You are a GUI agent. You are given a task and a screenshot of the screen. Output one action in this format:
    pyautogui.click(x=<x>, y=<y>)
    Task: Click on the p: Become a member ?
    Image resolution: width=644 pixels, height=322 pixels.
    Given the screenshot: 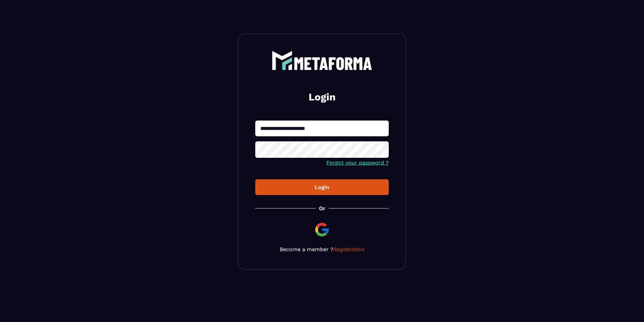 What is the action you would take?
    pyautogui.click(x=322, y=249)
    